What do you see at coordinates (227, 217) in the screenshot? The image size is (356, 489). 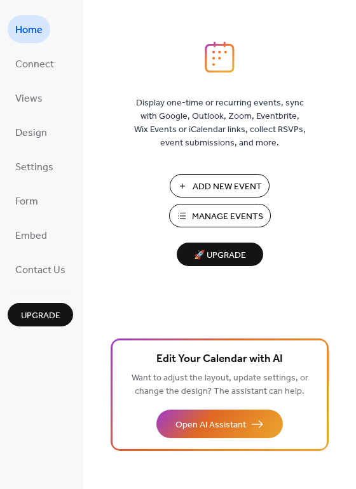 I see `span: Manage Events` at bounding box center [227, 217].